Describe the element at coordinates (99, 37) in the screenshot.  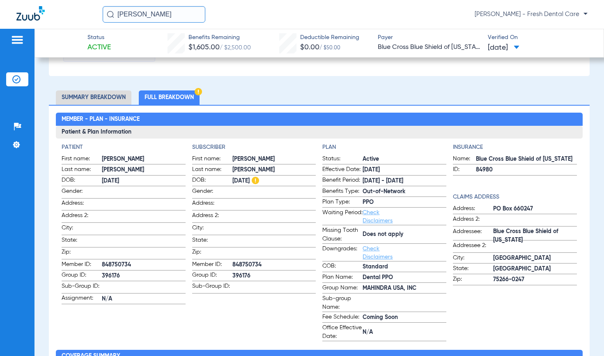
I see `span: Status` at that location.